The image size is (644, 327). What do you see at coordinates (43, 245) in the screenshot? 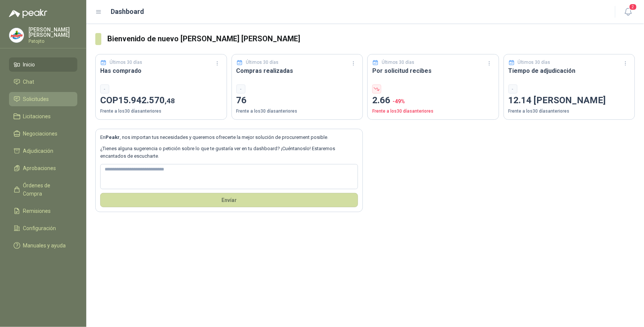
I see `a: Manuales y ayuda` at bounding box center [43, 245].